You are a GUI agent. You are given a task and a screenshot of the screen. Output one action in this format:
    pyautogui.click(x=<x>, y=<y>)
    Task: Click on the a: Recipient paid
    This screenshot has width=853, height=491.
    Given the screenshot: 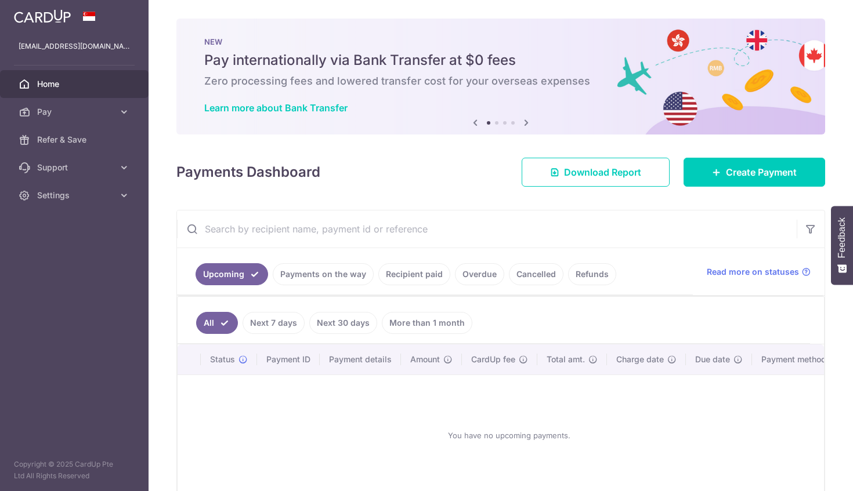 What is the action you would take?
    pyautogui.click(x=414, y=274)
    